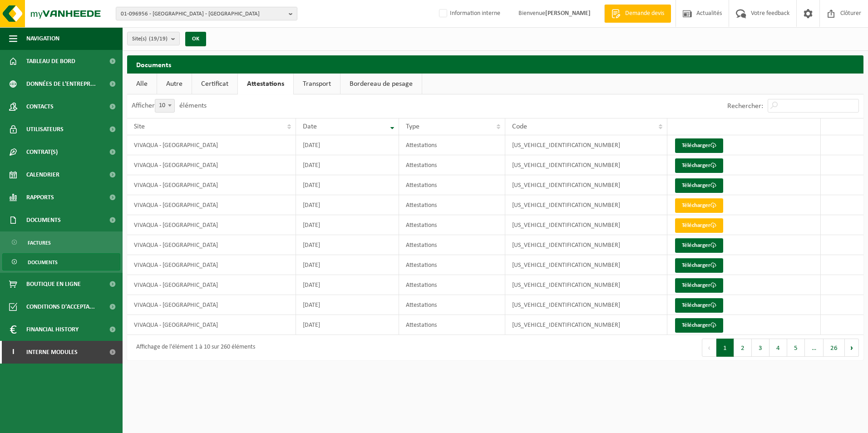  Describe the element at coordinates (709, 347) in the screenshot. I see `button: Previous` at that location.